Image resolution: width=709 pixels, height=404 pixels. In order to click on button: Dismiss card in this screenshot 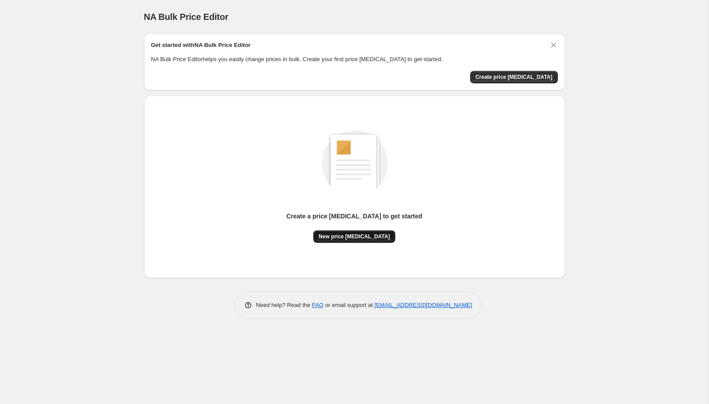, I will do `click(554, 45)`.